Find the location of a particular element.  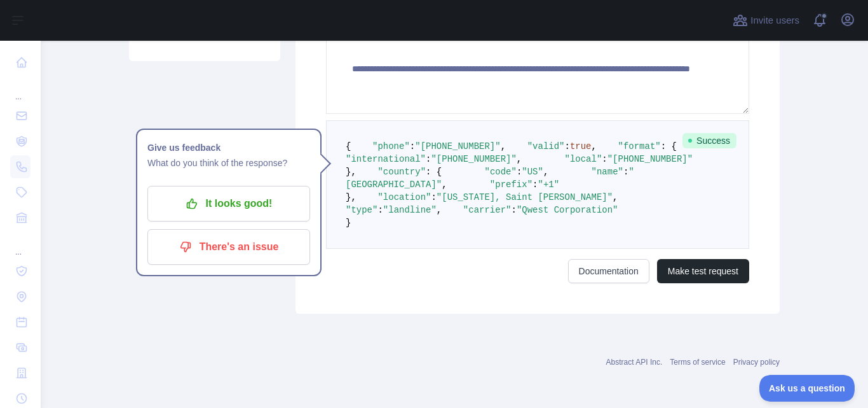

span: "prefix" is located at coordinates (511, 185).